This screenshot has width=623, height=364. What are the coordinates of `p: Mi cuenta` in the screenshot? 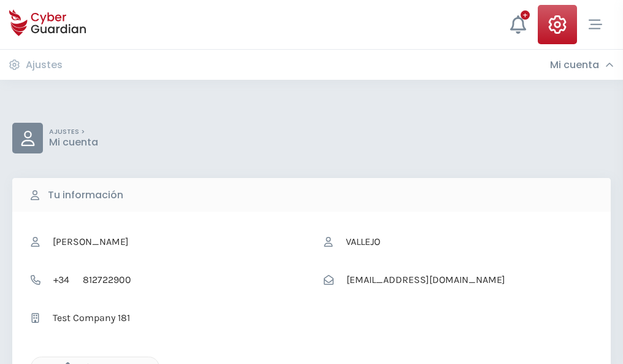 It's located at (74, 142).